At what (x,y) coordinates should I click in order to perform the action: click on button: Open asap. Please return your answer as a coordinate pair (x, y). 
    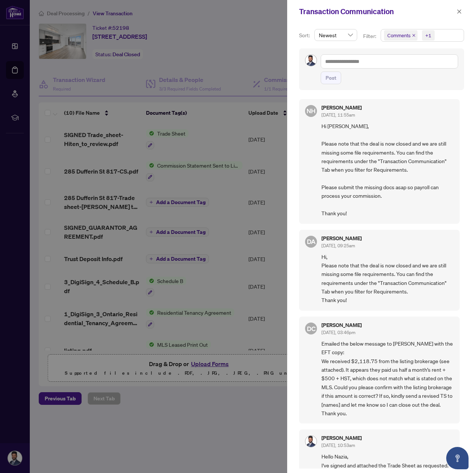
    Looking at the image, I should click on (457, 458).